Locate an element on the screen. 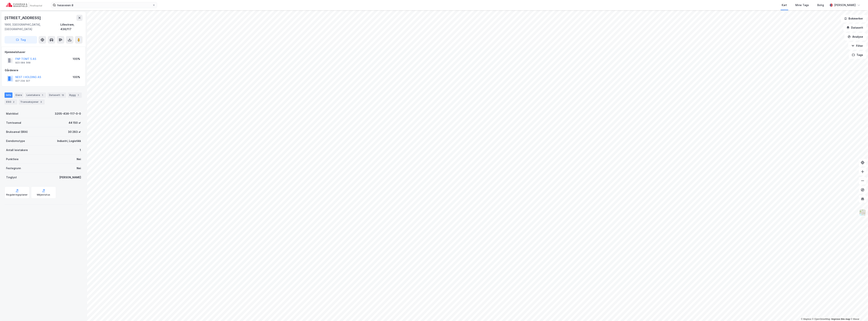  div: Gårdeiere is located at coordinates (44, 70).